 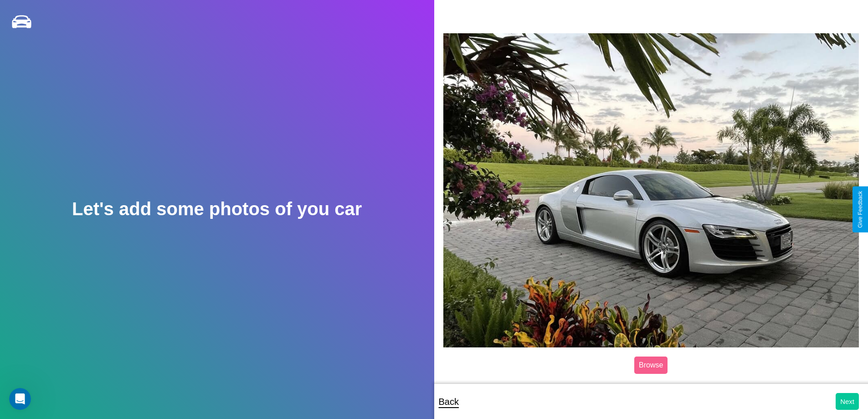 What do you see at coordinates (217, 209) in the screenshot?
I see `h2: Let's add some photos of you car` at bounding box center [217, 209].